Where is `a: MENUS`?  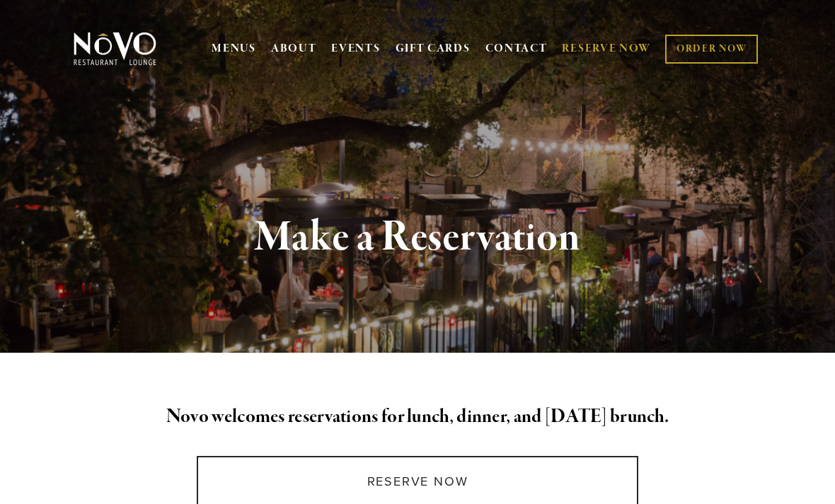
a: MENUS is located at coordinates (233, 49).